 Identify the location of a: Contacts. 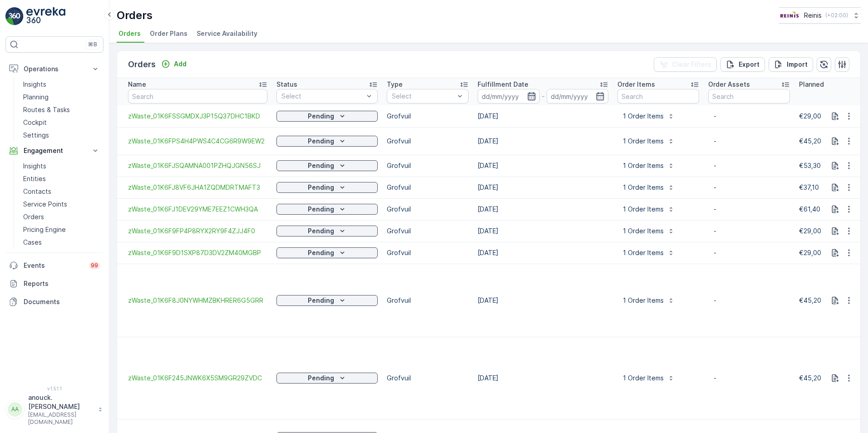
(61, 192).